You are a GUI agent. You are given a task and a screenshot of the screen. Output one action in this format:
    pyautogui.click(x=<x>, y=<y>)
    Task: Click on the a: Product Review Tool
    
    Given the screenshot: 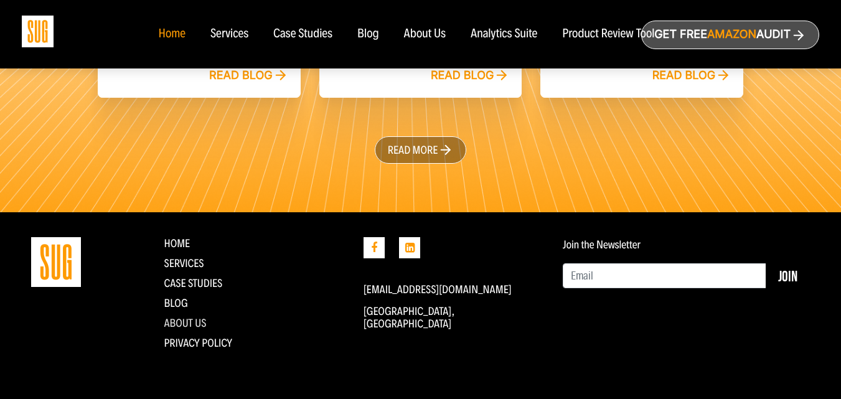 What is the action you would take?
    pyautogui.click(x=608, y=34)
    